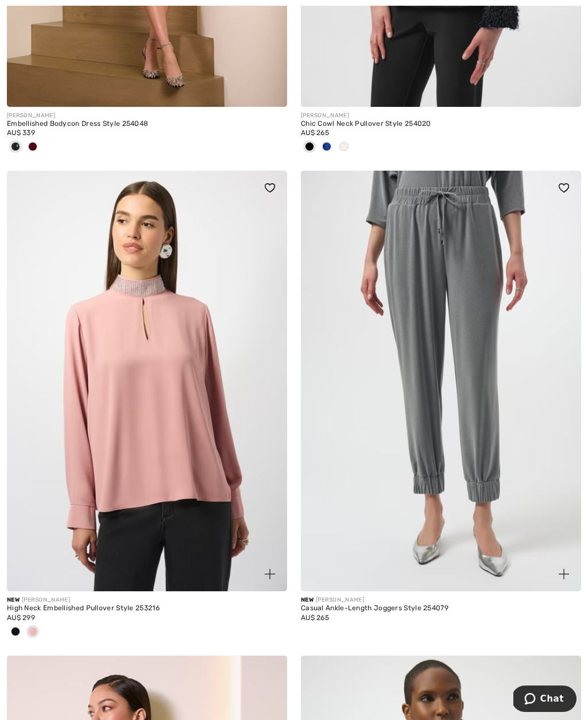 This screenshot has height=720, width=588. I want to click on div: Deep cherry, so click(33, 147).